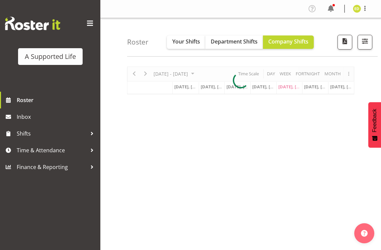 The image size is (381, 250). I want to click on span: Time & Attendance, so click(52, 150).